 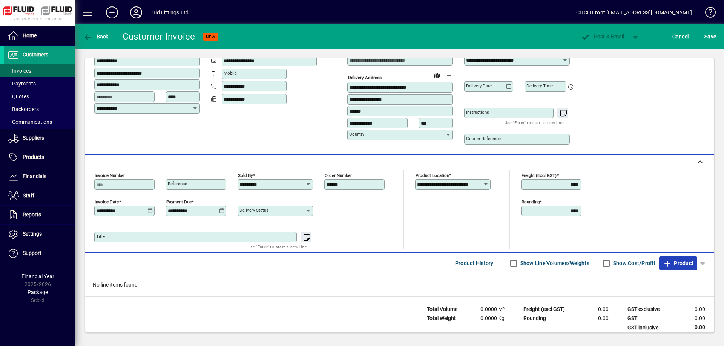 What do you see at coordinates (23, 109) in the screenshot?
I see `span: Backorders` at bounding box center [23, 109].